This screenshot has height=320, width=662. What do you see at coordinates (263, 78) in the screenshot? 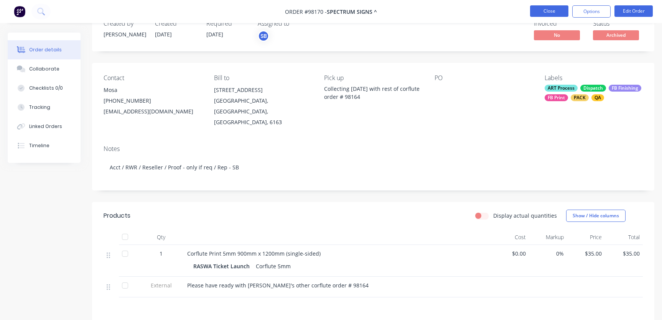
I see `div: Bill to` at bounding box center [263, 78].